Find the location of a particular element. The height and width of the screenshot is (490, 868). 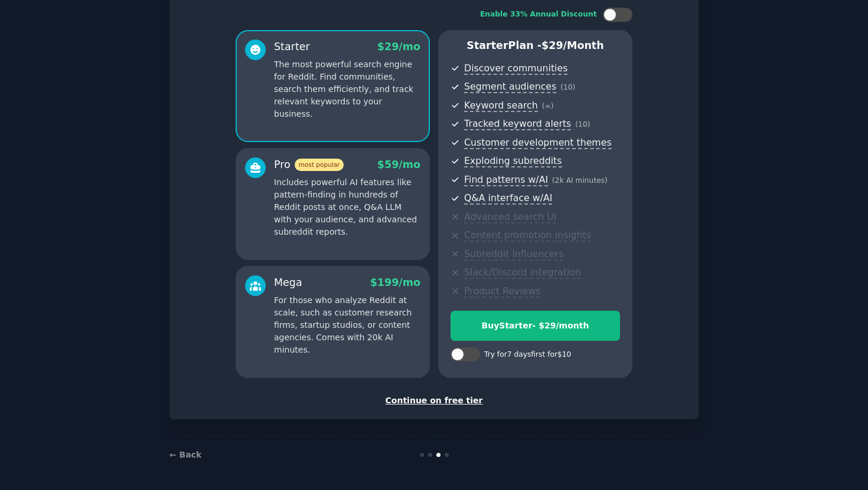

span: Slack/Discord integration is located at coordinates (523, 273).